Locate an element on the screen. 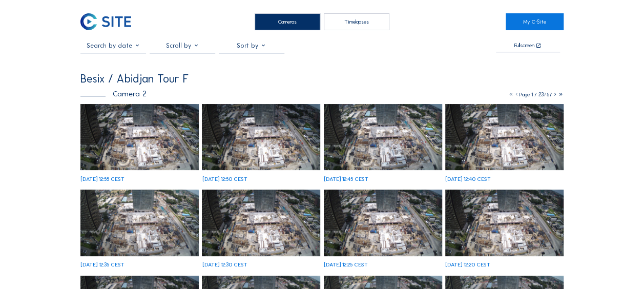 The image size is (644, 289). img: image_53773428 is located at coordinates (139, 223).